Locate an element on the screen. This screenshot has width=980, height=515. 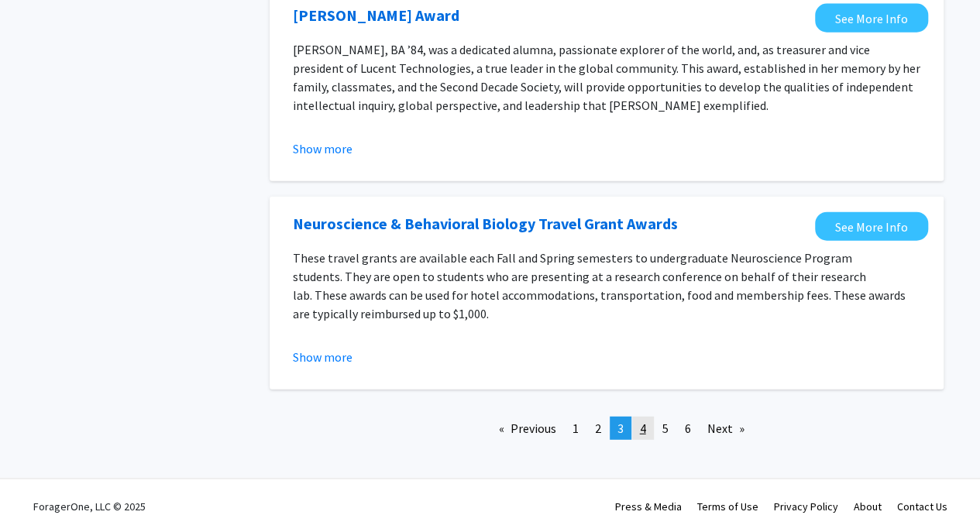
span: 4 is located at coordinates (643, 428).